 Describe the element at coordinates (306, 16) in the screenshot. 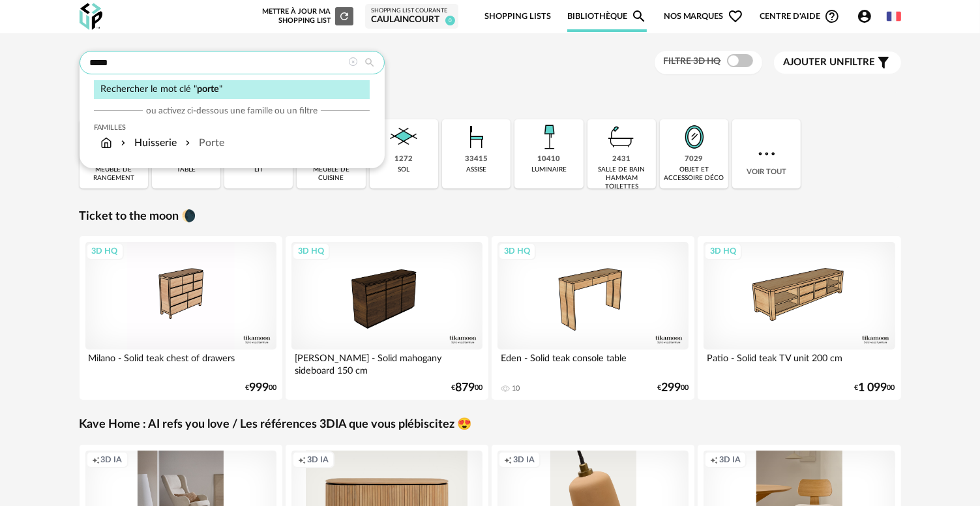

I see `div: Mettre à jour ma Shopping List` at that location.